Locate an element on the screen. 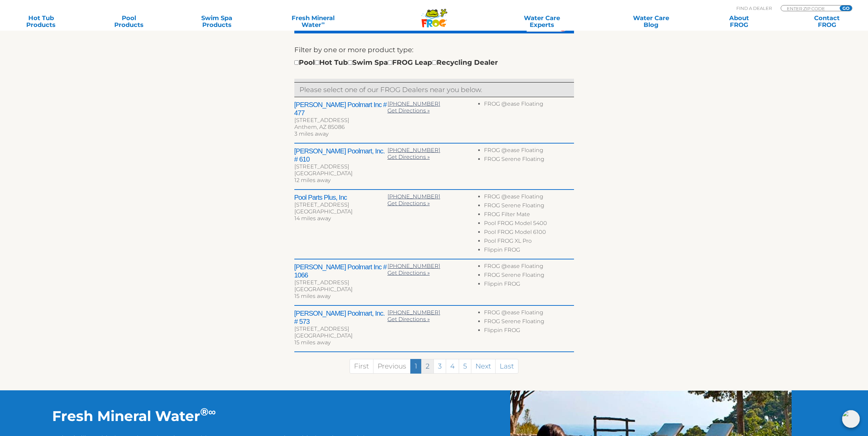 Image resolution: width=868 pixels, height=436 pixels. a: Hot TubProducts is located at coordinates (41, 22).